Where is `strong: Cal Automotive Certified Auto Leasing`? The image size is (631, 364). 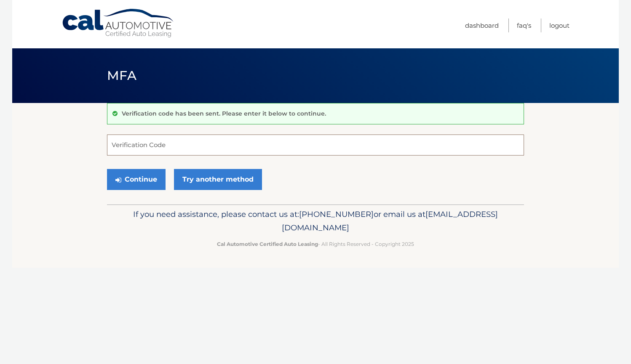 strong: Cal Automotive Certified Auto Leasing is located at coordinates (267, 244).